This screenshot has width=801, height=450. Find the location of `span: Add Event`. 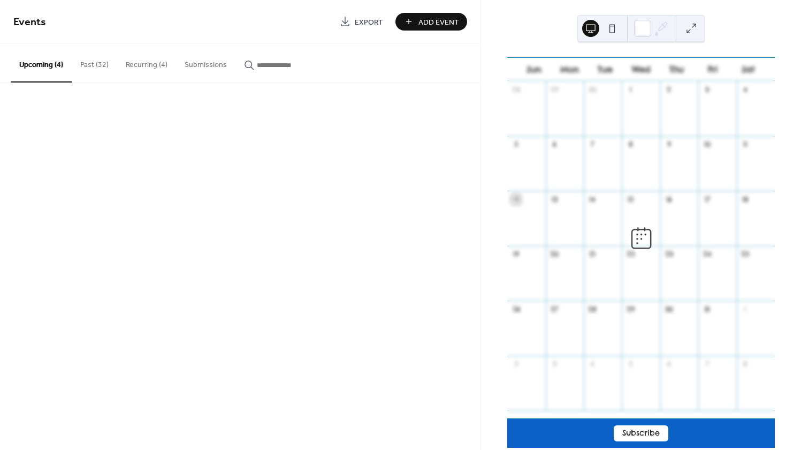

span: Add Event is located at coordinates (439, 22).